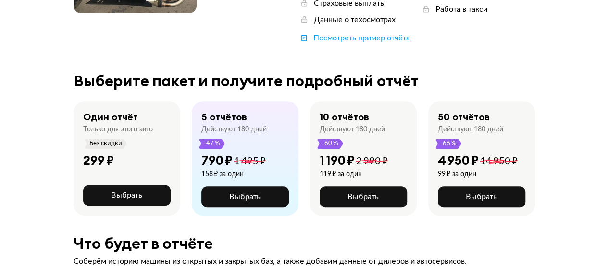 This screenshot has width=608, height=269. What do you see at coordinates (304, 243) in the screenshot?
I see `div: Что будет в отчёте` at bounding box center [304, 243].